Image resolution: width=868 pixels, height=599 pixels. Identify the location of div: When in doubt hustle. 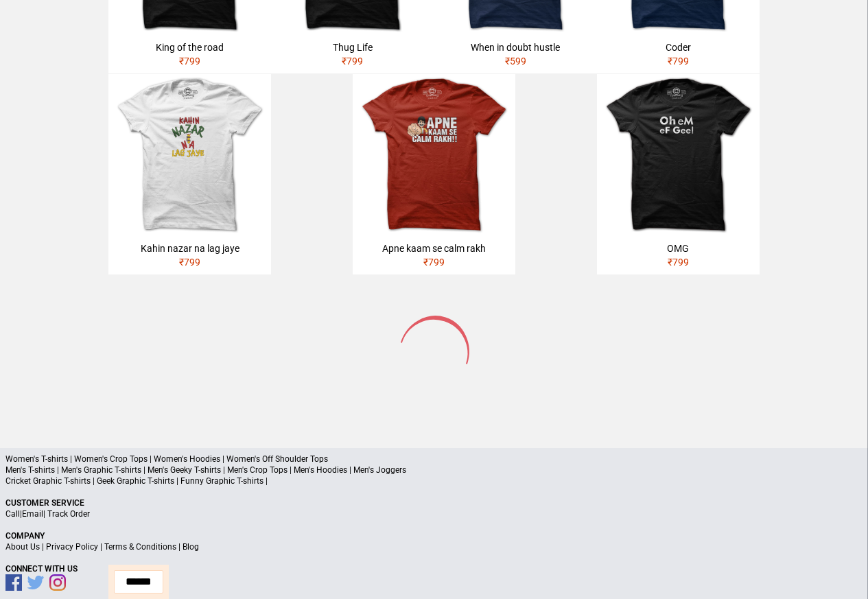
(515, 48).